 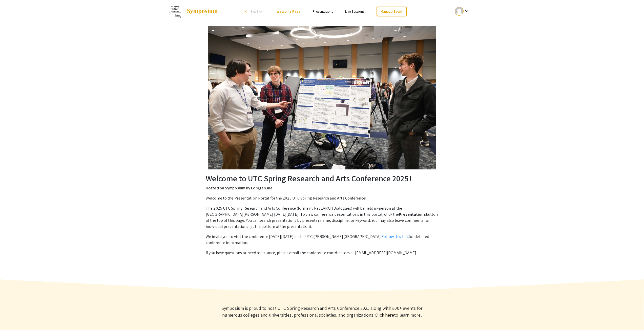 What do you see at coordinates (395, 236) in the screenshot?
I see `a: Follow this link` at bounding box center [395, 236].